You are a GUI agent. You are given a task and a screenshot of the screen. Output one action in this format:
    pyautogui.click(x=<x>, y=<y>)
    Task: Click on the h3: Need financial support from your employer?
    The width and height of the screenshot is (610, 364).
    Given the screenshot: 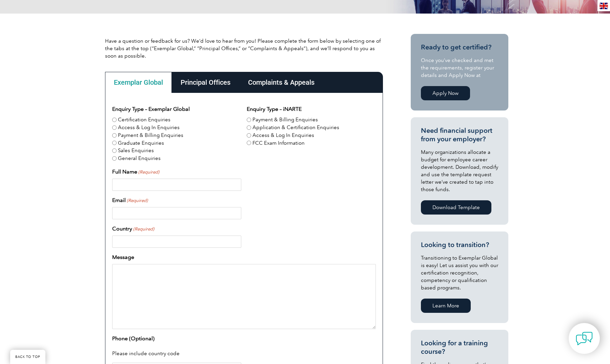 What is the action you would take?
    pyautogui.click(x=459, y=135)
    